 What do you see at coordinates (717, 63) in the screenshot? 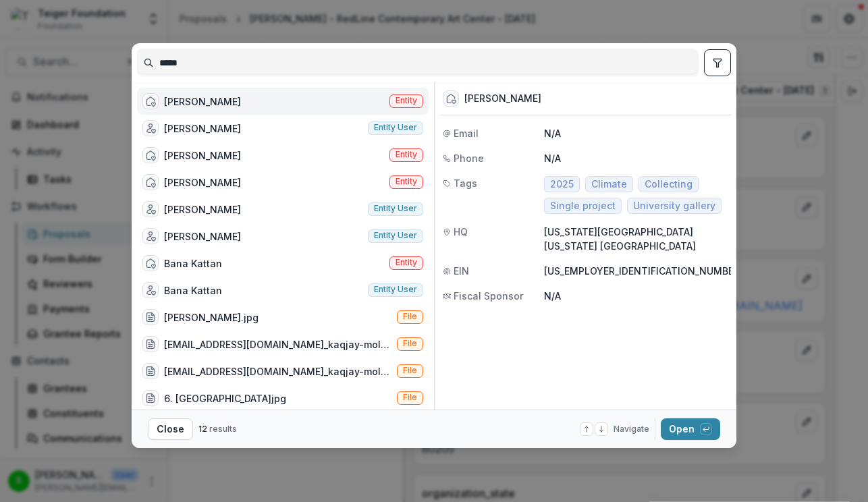
I see `button: toggle filters` at bounding box center [717, 63].